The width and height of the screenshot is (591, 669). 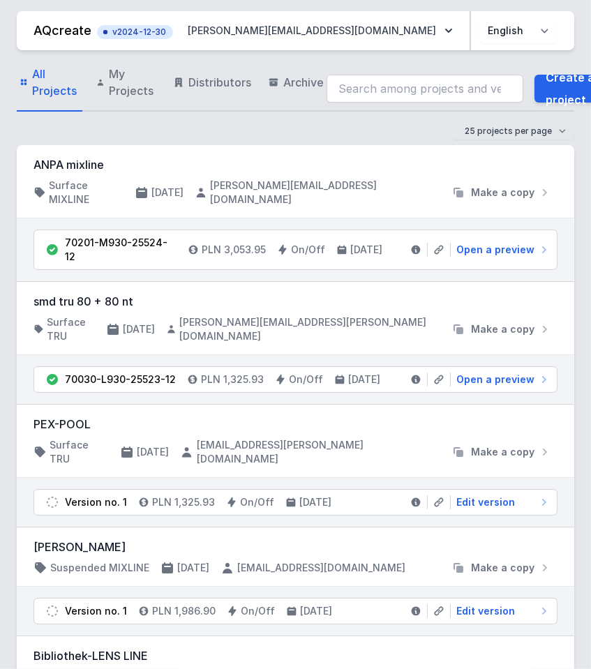 I want to click on span: All Projects, so click(x=56, y=82).